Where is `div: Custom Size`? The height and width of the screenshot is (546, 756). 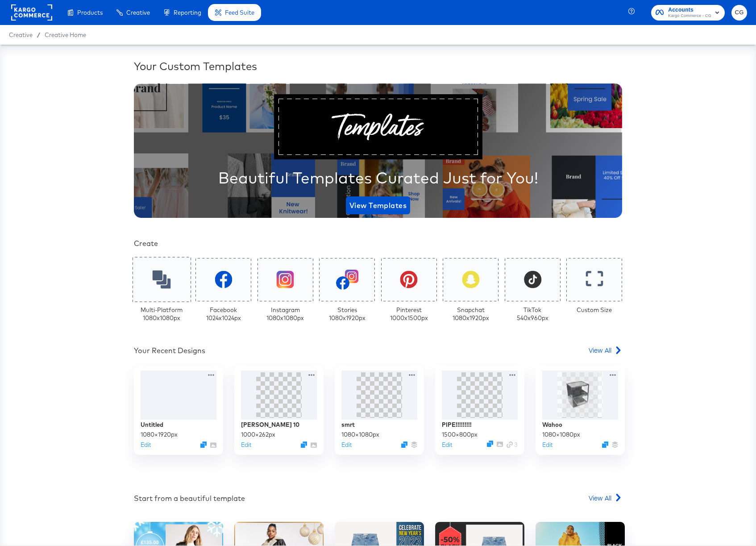
div: Custom Size is located at coordinates (594, 310).